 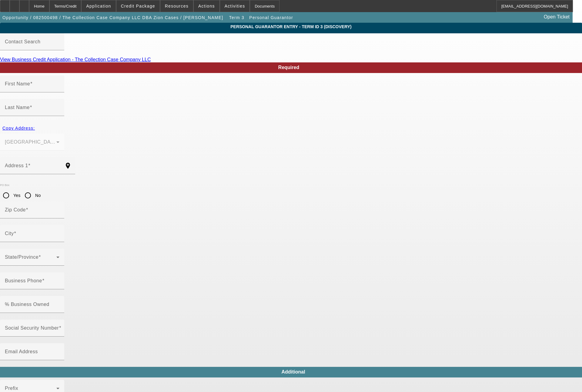 I want to click on mat-label: % Business Owned, so click(x=27, y=304).